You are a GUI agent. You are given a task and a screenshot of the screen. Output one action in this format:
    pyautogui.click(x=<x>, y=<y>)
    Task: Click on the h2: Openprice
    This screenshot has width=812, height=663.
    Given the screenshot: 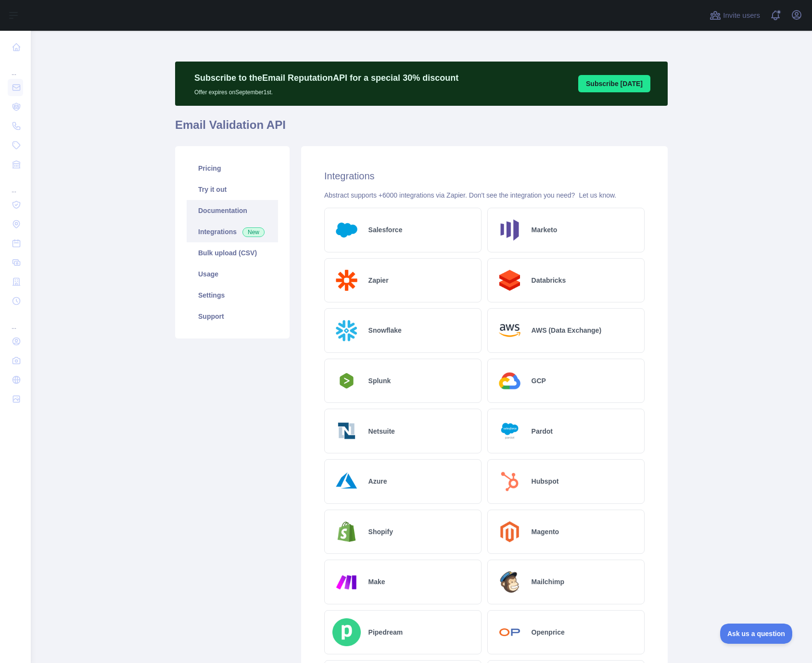 What is the action you would take?
    pyautogui.click(x=548, y=632)
    